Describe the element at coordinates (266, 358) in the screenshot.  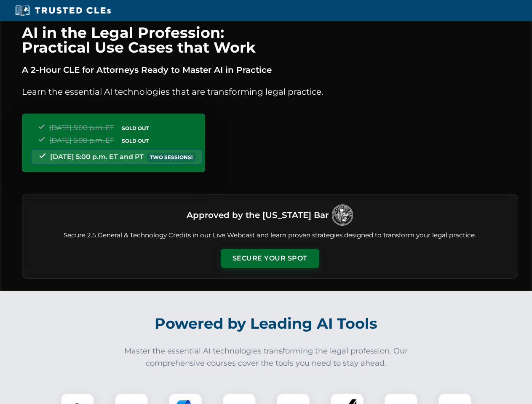
I see `p: Master the essential AI technologies transforming the legal profession. Our comprehensive courses...` at that location.